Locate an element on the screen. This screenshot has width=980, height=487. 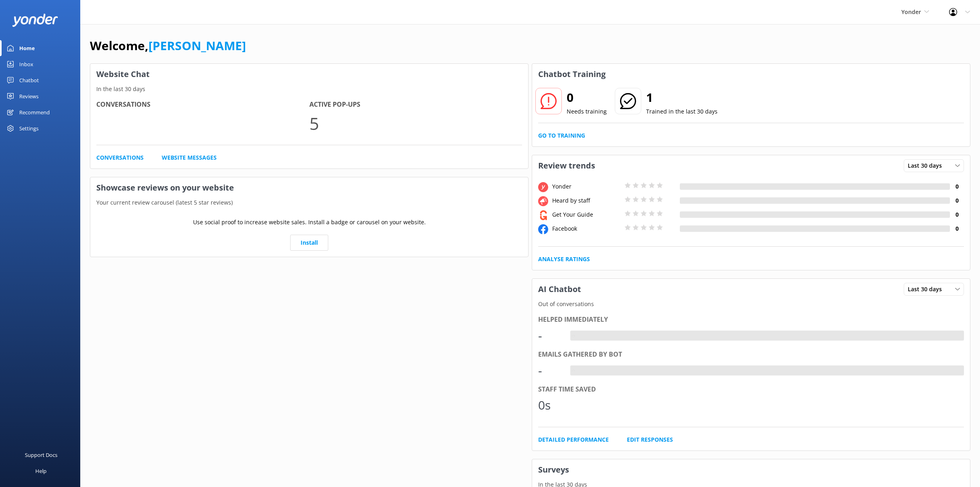
p: In the last 30 days is located at coordinates (309, 89).